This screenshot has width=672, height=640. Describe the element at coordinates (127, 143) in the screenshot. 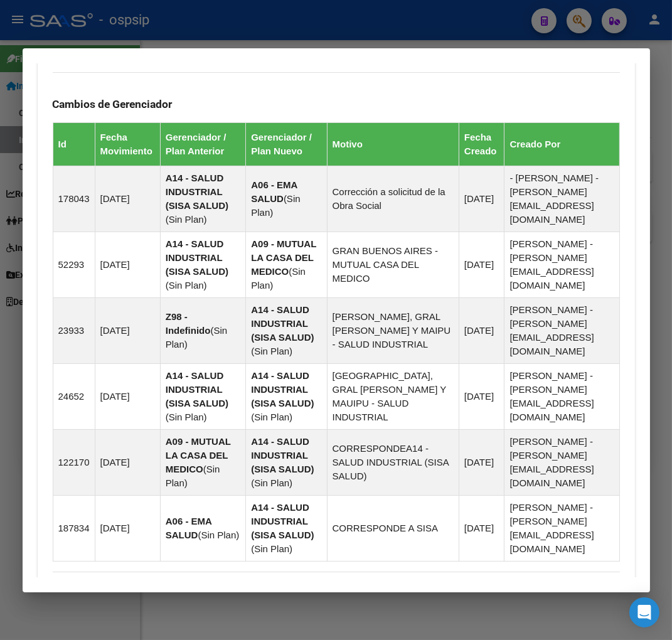

I see `th: Fecha Movimiento` at that location.